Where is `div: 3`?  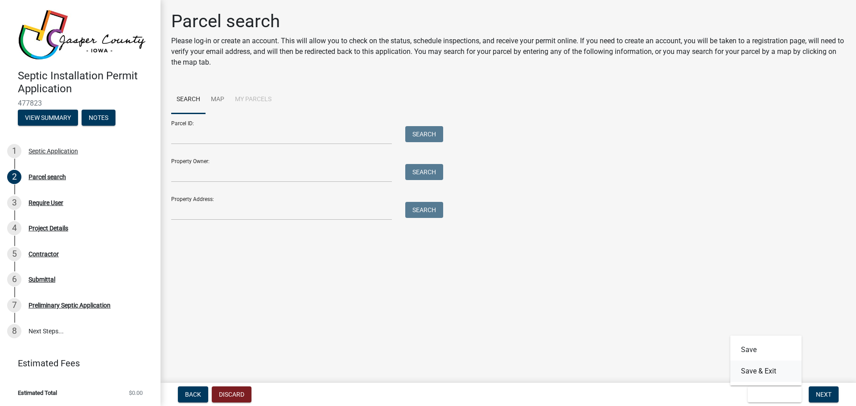
div: 3 is located at coordinates (14, 203).